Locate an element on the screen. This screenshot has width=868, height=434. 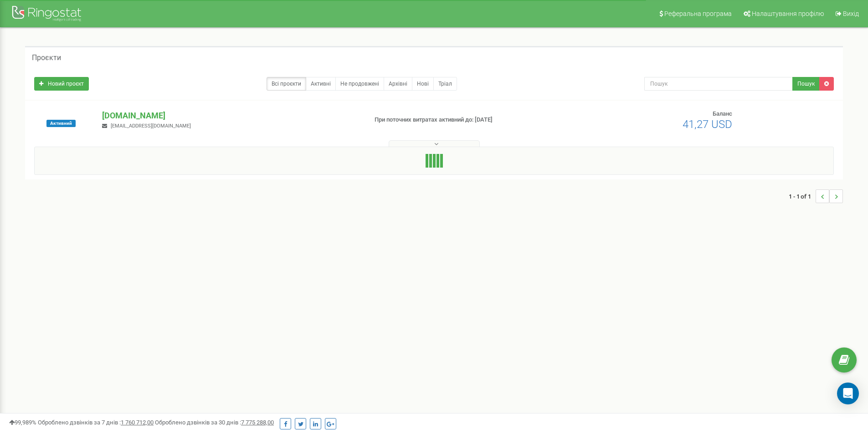
span: Баланс is located at coordinates (722, 113).